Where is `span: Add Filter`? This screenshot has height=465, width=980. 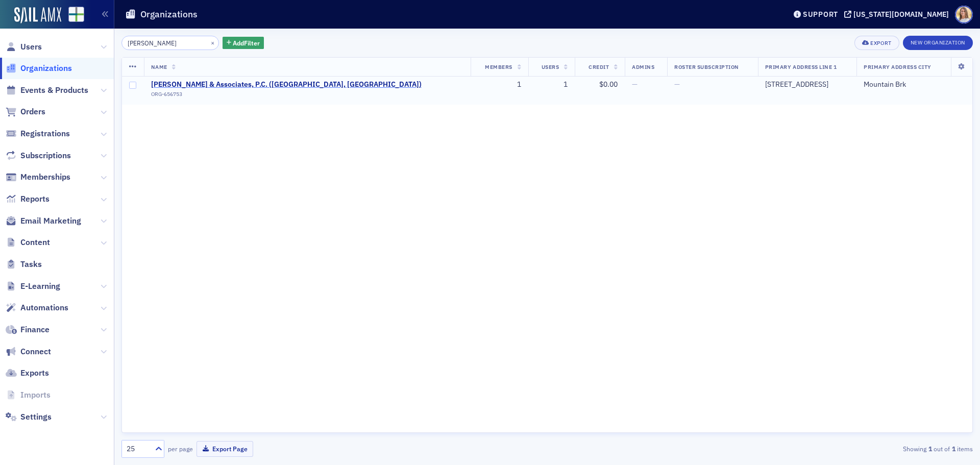 span: Add Filter is located at coordinates (246, 43).